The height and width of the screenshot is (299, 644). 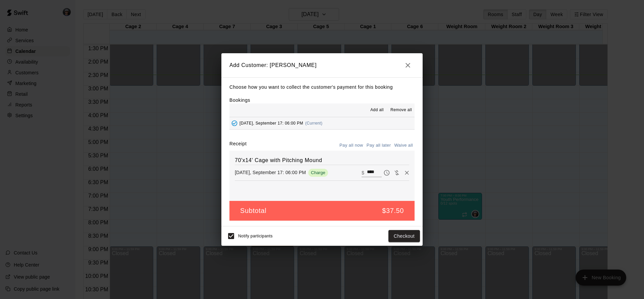 I want to click on label: Bookings, so click(x=239, y=100).